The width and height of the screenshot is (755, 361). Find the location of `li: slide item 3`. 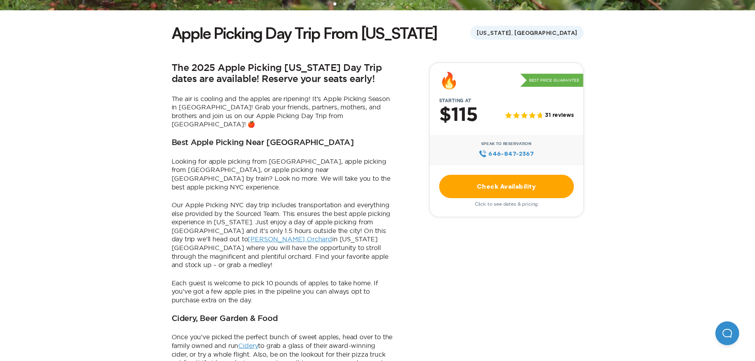

li: slide item 3 is located at coordinates (354, 4).